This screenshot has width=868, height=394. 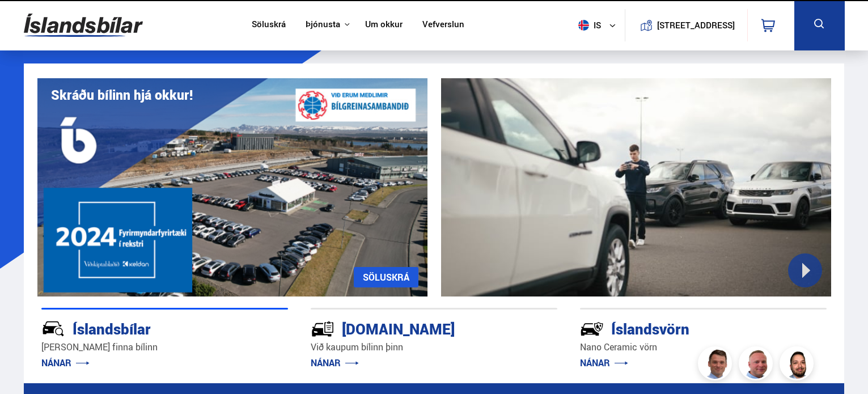 I want to click on p: Nano Ceramic vörn, so click(x=703, y=347).